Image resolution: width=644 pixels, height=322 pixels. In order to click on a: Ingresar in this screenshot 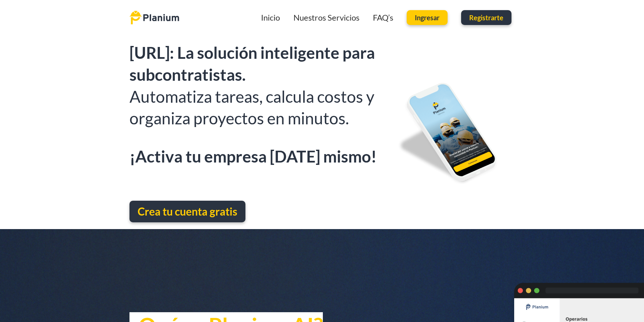, I will do `click(427, 17)`.